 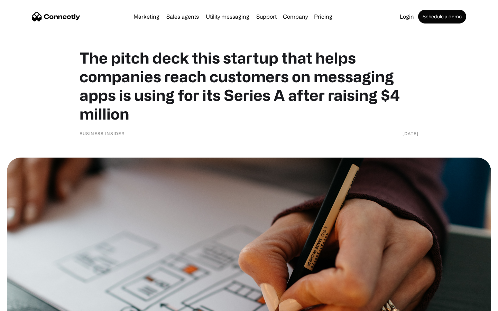 What do you see at coordinates (28, 304) in the screenshot?
I see `ul: Language list` at bounding box center [28, 304].